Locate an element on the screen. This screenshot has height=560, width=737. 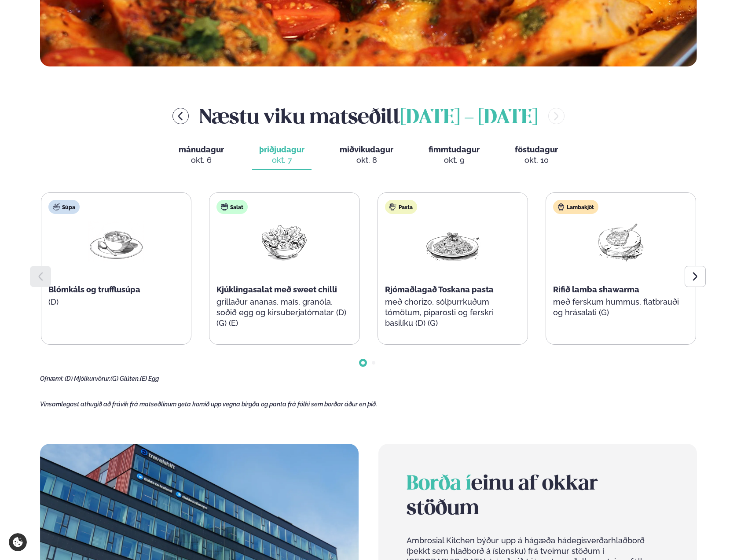
span: (G) Glúten, is located at coordinates (125, 378).